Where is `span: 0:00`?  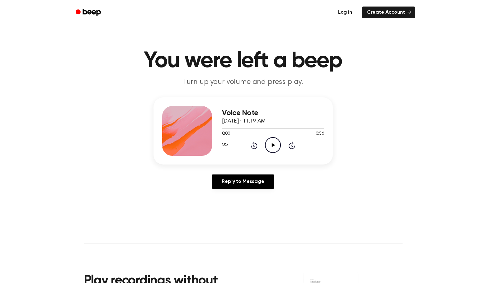 span: 0:00 is located at coordinates (226, 134).